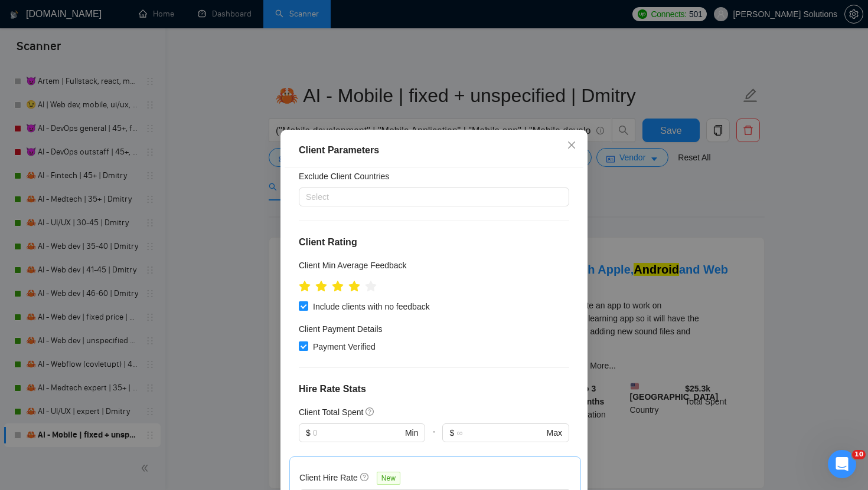 This screenshot has width=868, height=490. I want to click on h5: Client Hire Rate, so click(328, 478).